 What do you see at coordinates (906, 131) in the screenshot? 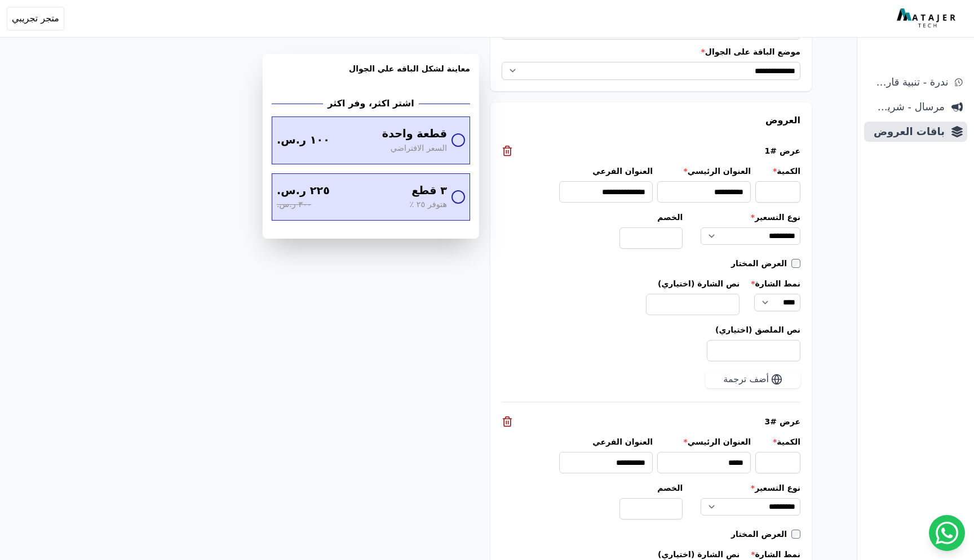
I see `span: باقات العروض` at bounding box center [906, 131].